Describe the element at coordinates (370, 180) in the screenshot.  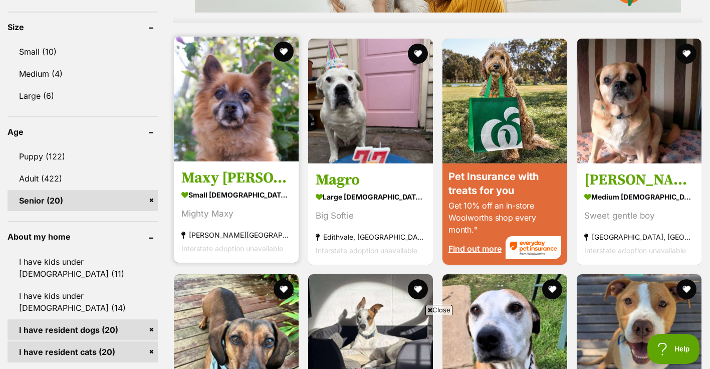
I see `h3: Magro` at that location.